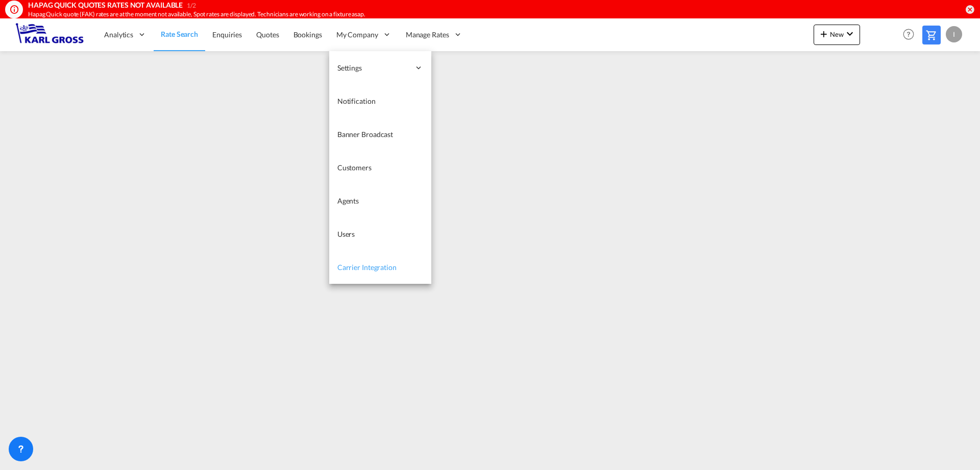  Describe the element at coordinates (268, 35) in the screenshot. I see `a: Quotes` at that location.